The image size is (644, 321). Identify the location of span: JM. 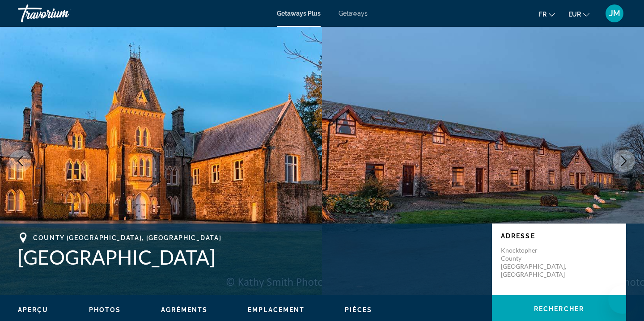
(614, 13).